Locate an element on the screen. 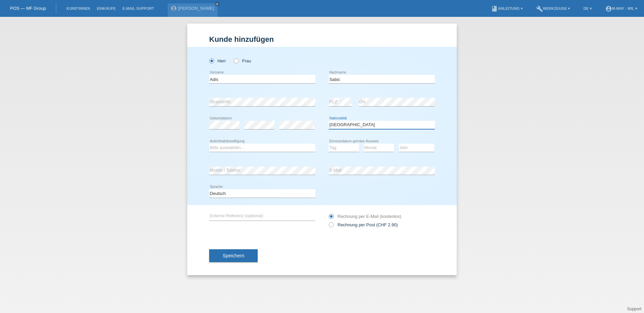 The width and height of the screenshot is (644, 313). label: Herr is located at coordinates (218, 61).